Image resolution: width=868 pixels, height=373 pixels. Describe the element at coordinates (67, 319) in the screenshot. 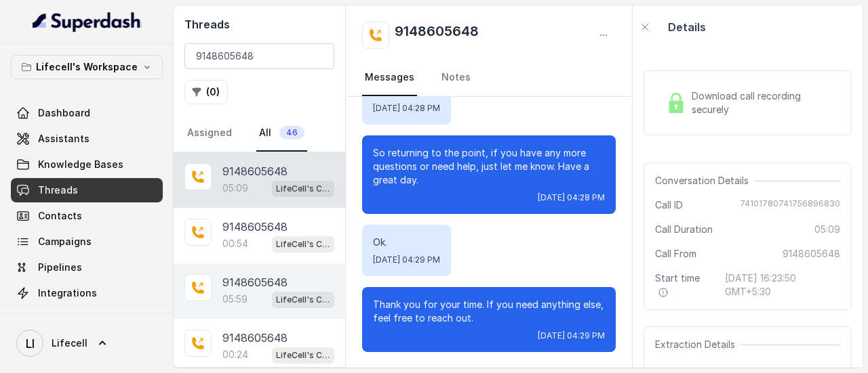

I see `span: API Settings` at that location.